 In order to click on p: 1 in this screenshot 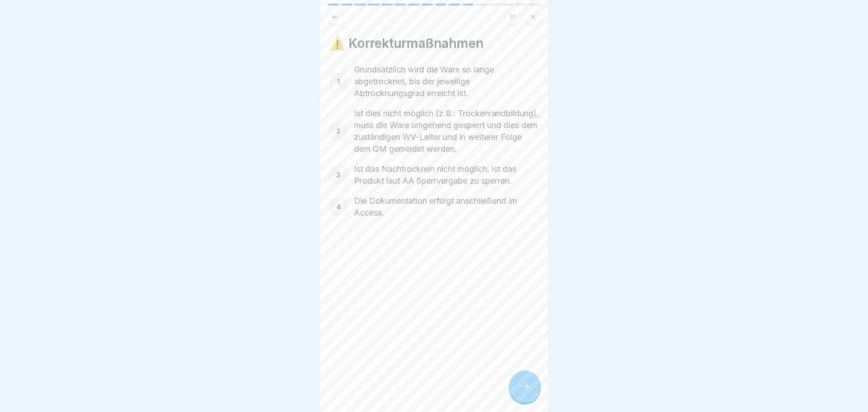, I will do `click(339, 82)`.